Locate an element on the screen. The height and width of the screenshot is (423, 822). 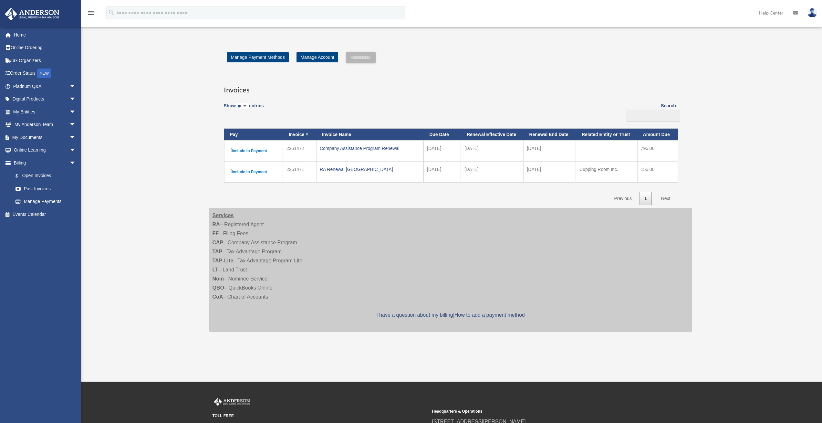
th: Related Entity or Trust: activate to sort column ascending is located at coordinates (607, 134).